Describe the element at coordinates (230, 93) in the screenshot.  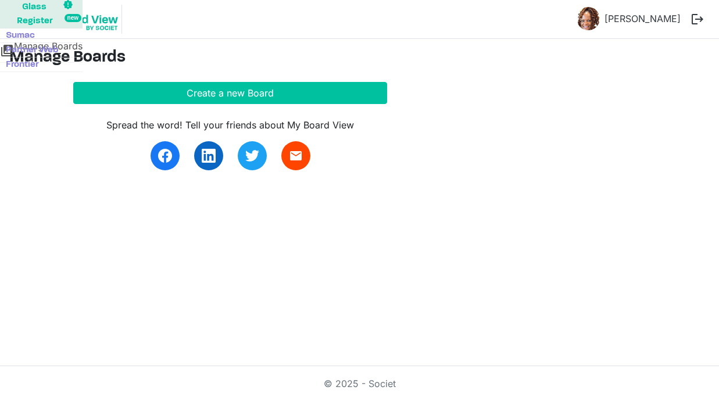
I see `button: Create a new Board` at that location.